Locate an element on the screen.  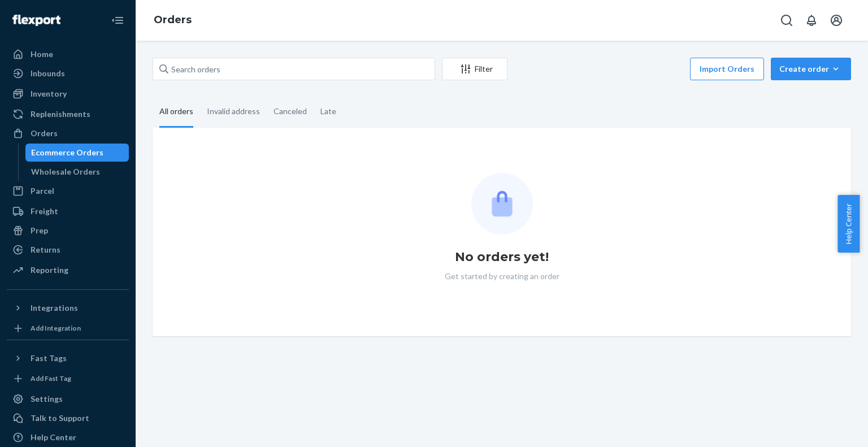
button: Close Navigation is located at coordinates (118, 21).